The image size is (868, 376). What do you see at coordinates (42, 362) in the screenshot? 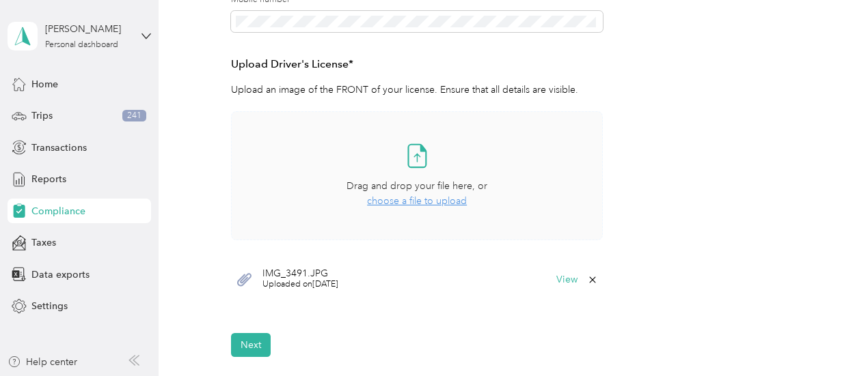
I see `div: Help center` at bounding box center [42, 362].